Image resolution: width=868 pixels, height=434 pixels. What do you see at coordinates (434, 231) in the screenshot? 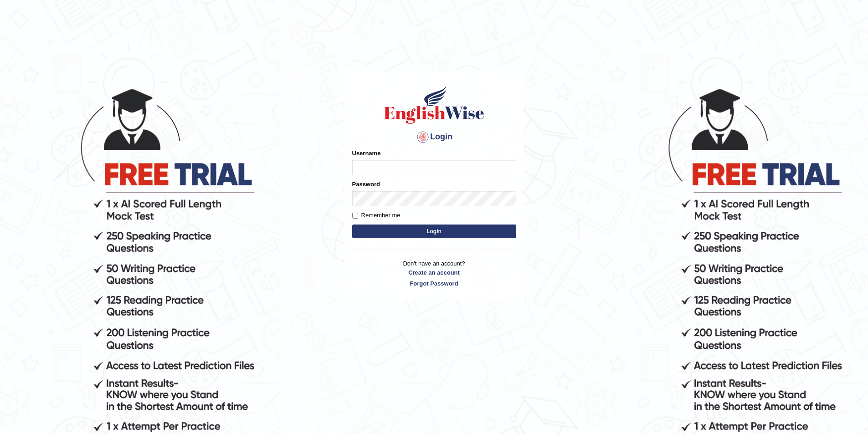
I see `button: Login` at bounding box center [434, 231].